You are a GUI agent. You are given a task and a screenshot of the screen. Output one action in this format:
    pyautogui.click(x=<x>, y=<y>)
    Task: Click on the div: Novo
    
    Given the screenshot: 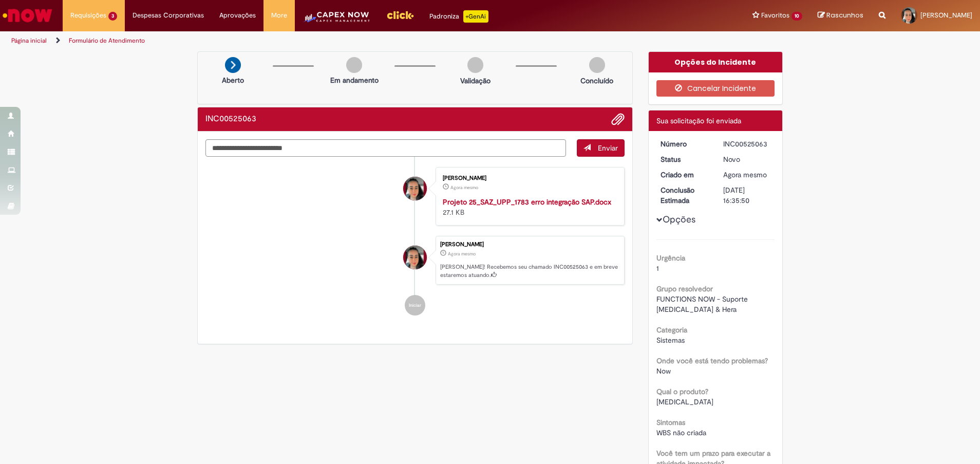 What is the action you would take?
    pyautogui.click(x=746, y=159)
    